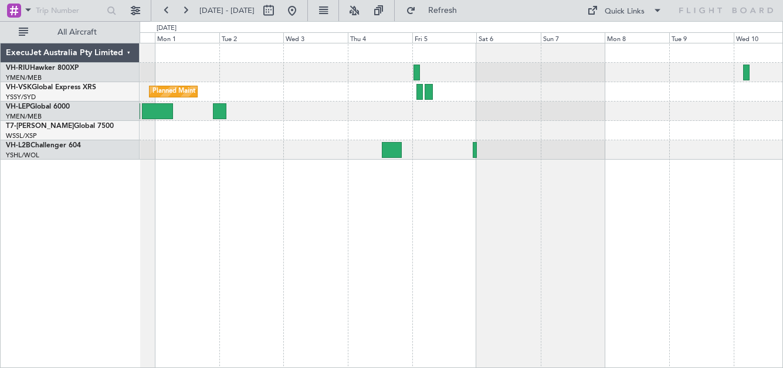 The width and height of the screenshot is (783, 368). What do you see at coordinates (21, 97) in the screenshot?
I see `a: YSSY/SYD` at bounding box center [21, 97].